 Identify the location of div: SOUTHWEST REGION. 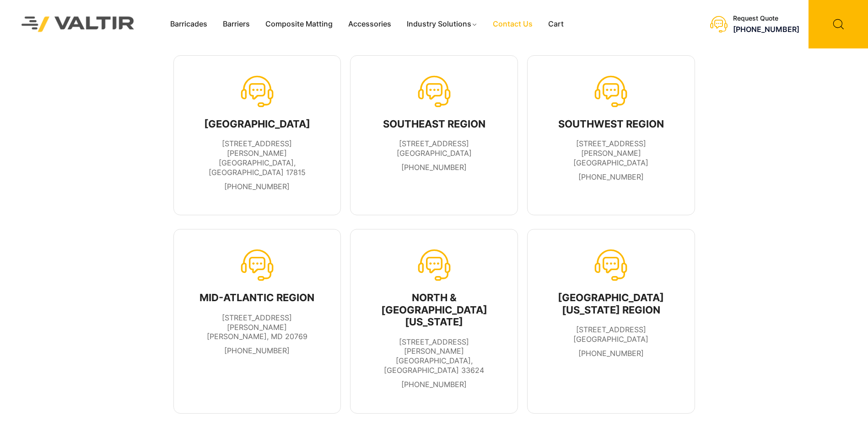
(611, 124).